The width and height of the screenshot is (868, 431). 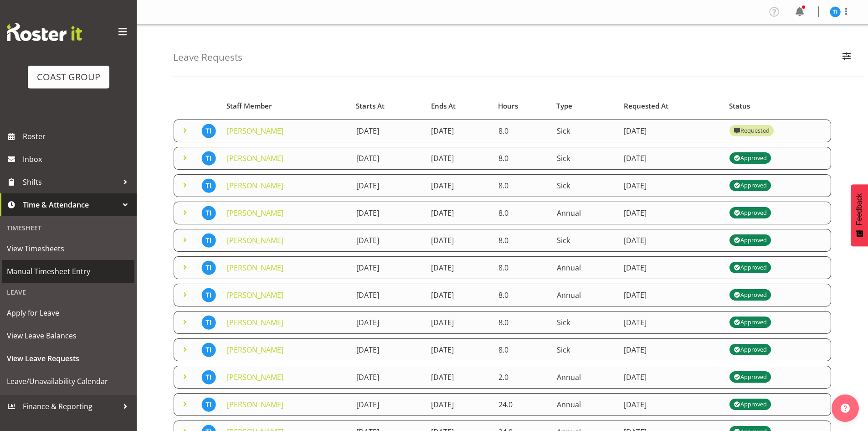 I want to click on td: 2.0, so click(x=522, y=377).